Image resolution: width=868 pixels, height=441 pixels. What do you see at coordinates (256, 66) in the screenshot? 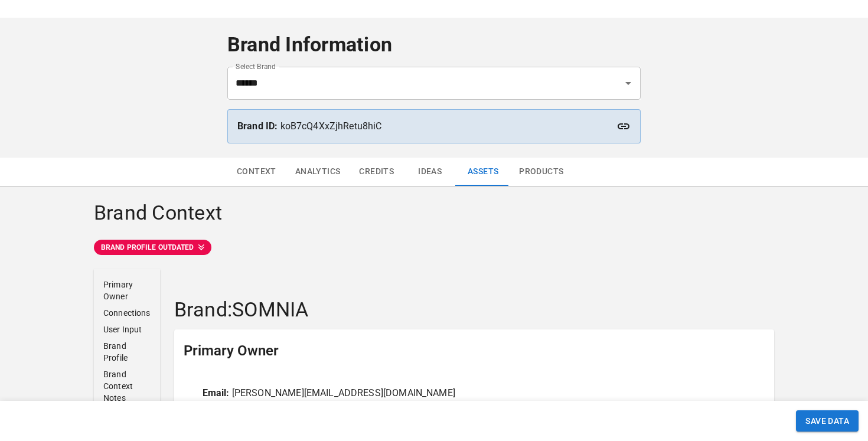
I see `label: Select Brand` at bounding box center [256, 66].